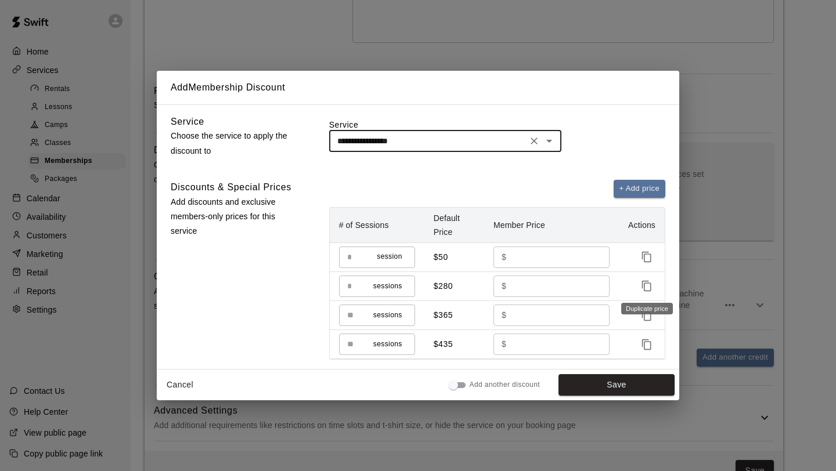 The image size is (836, 471). Describe the element at coordinates (549, 141) in the screenshot. I see `button: Open` at that location.